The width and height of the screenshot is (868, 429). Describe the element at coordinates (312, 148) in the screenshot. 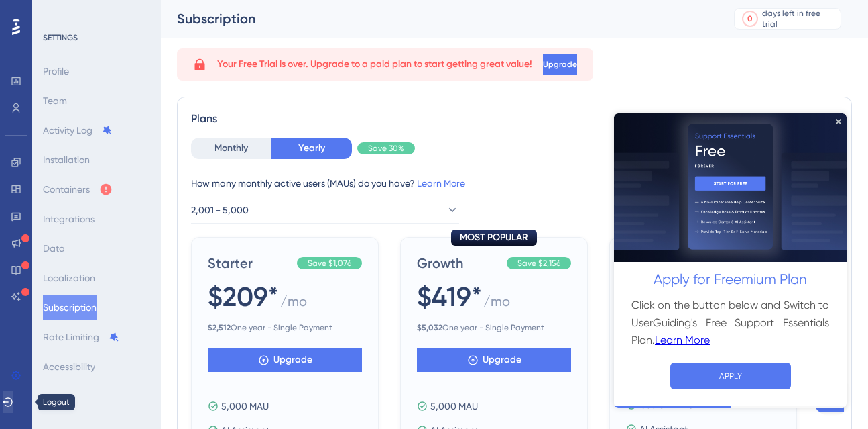

I see `button: Yearly` at that location.